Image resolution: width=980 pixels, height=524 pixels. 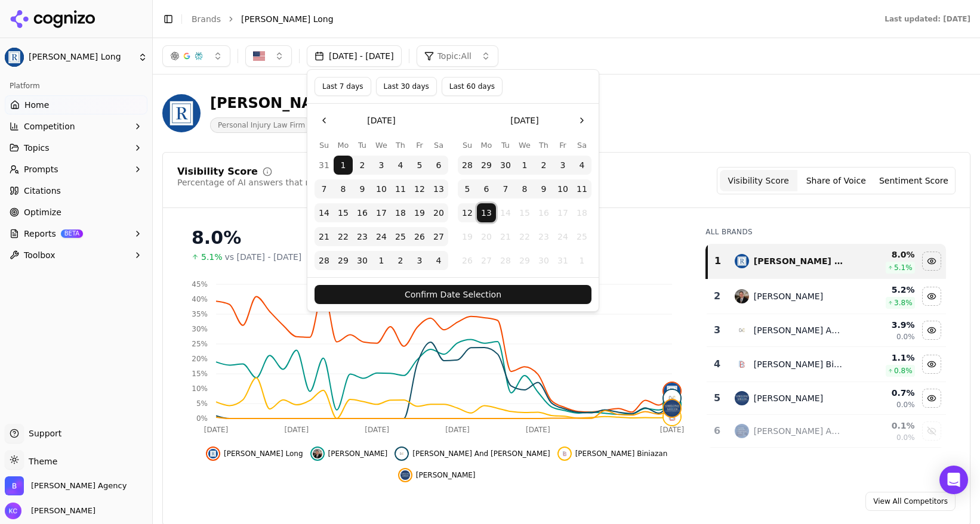 What do you see at coordinates (883, 254) in the screenshot?
I see `div: 8.0 %` at bounding box center [883, 254].